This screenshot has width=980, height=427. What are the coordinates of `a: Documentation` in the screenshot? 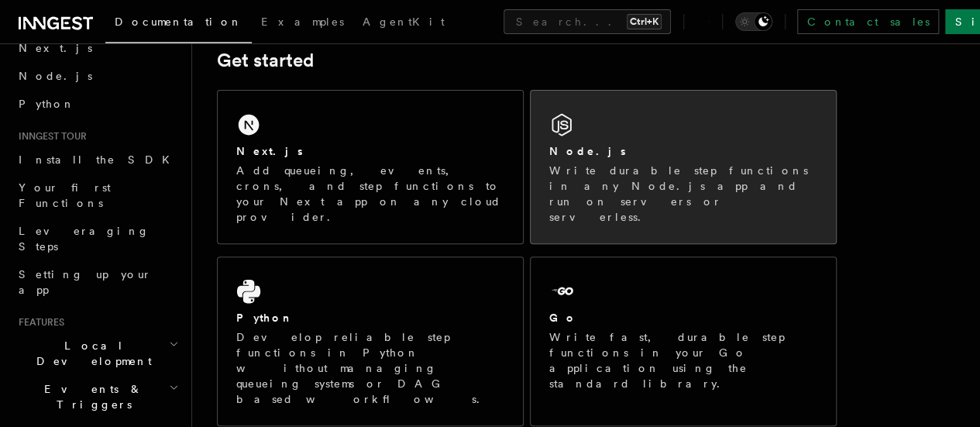 It's located at (178, 24).